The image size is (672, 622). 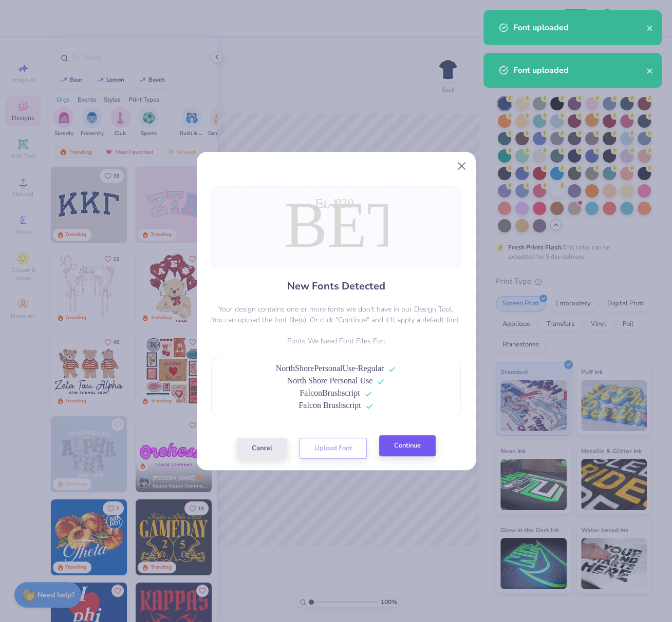 What do you see at coordinates (262, 448) in the screenshot?
I see `button: Cancel` at bounding box center [262, 448].